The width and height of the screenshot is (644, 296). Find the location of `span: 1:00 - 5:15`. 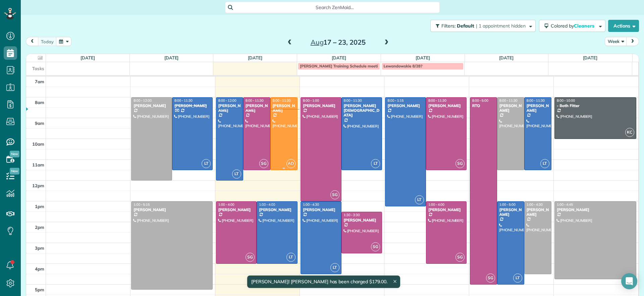

span: 1:00 - 5:15 is located at coordinates (142, 204).